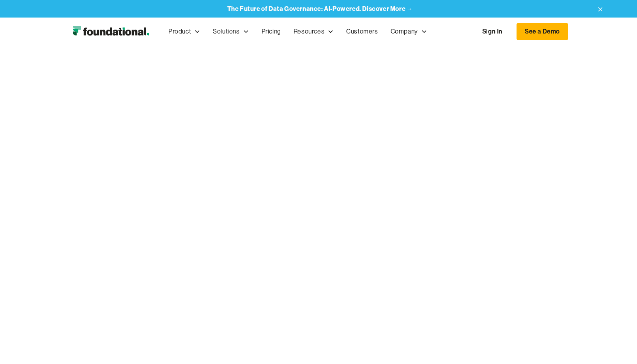 This screenshot has width=637, height=364. What do you see at coordinates (271, 31) in the screenshot?
I see `a: Pricing` at bounding box center [271, 31].